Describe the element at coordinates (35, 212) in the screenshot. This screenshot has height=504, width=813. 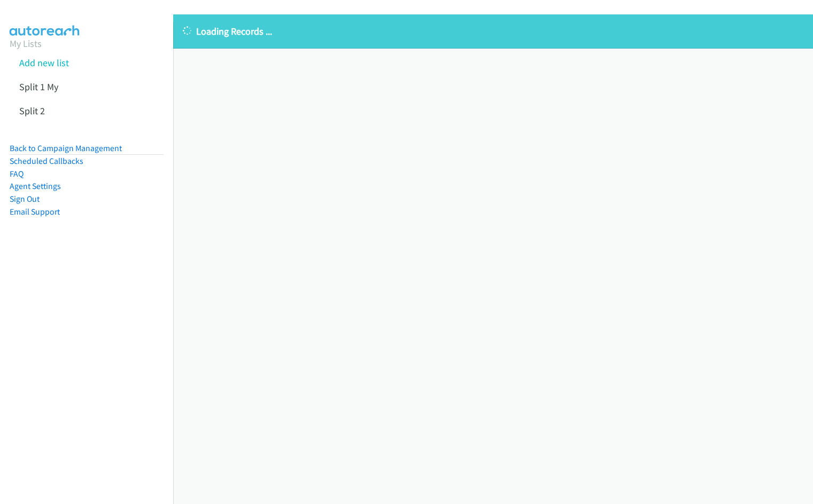
I see `a: Email Support` at that location.